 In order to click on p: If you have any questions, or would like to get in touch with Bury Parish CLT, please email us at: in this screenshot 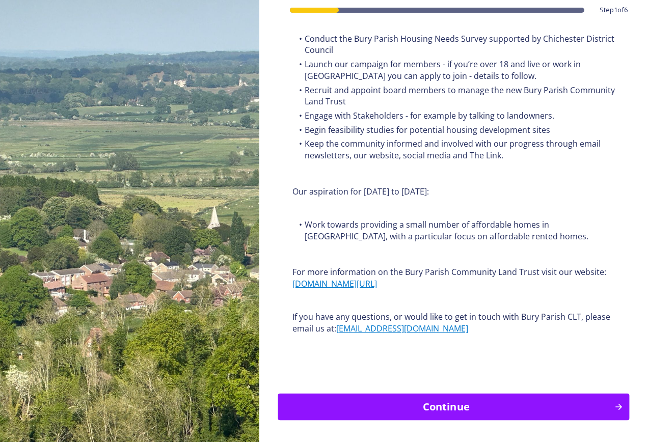, I will do `click(453, 322)`.